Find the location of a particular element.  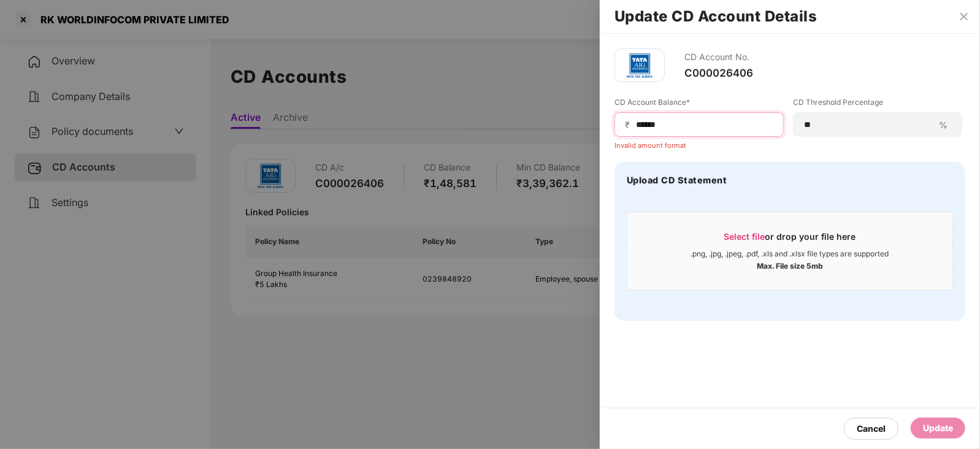

div: .png, .jpg, .jpeg, .pdf, .xls and .xlsx file types are supported is located at coordinates (790, 254).